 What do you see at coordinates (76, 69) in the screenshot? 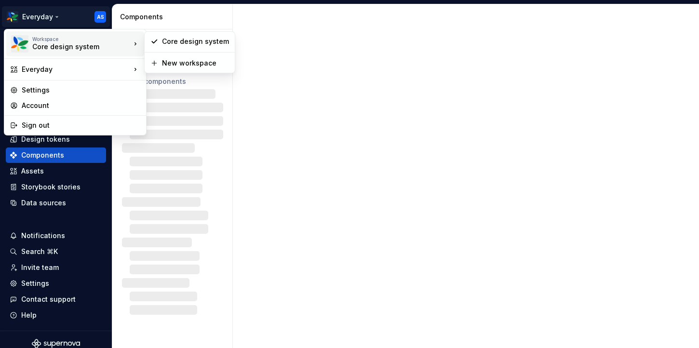
I see `div: Everyday` at bounding box center [76, 69].